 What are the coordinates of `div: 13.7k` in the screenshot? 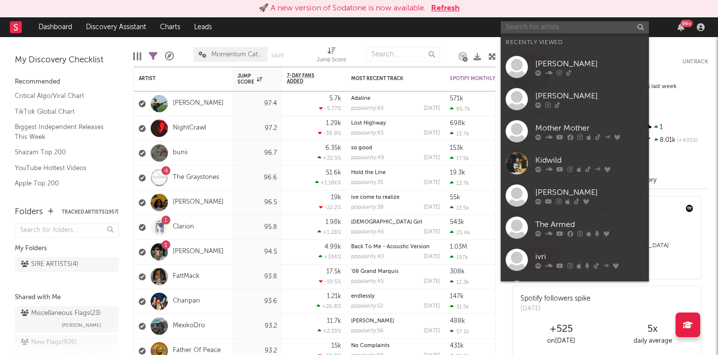 It's located at (459, 183).